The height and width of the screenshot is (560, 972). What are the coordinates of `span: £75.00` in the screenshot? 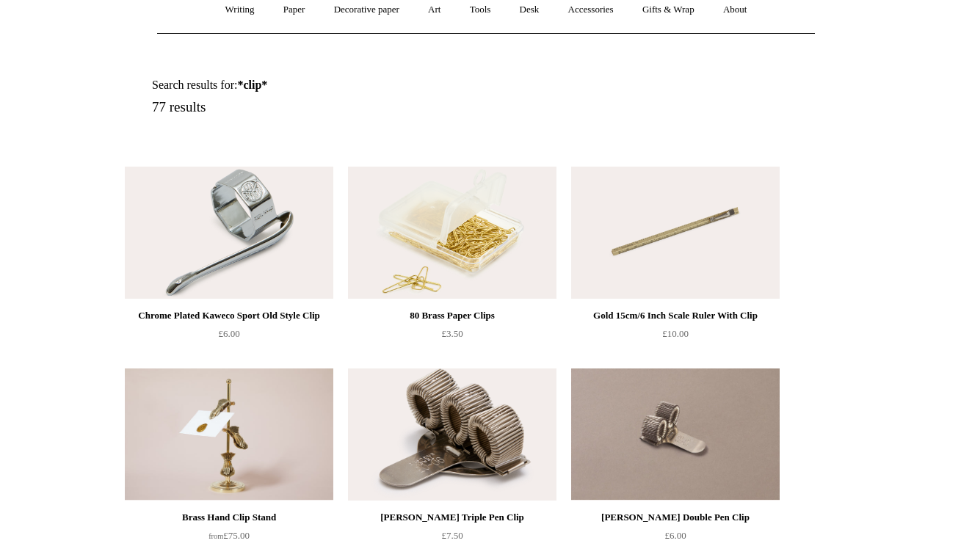 It's located at (229, 535).